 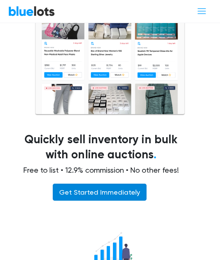 I want to click on button: Toggle navigation, so click(x=202, y=11).